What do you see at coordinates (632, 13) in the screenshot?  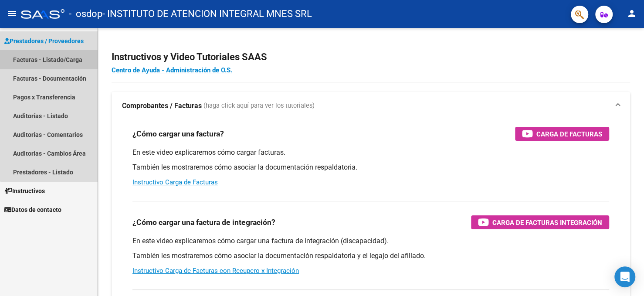 I see `mat-icon: person` at bounding box center [632, 13].